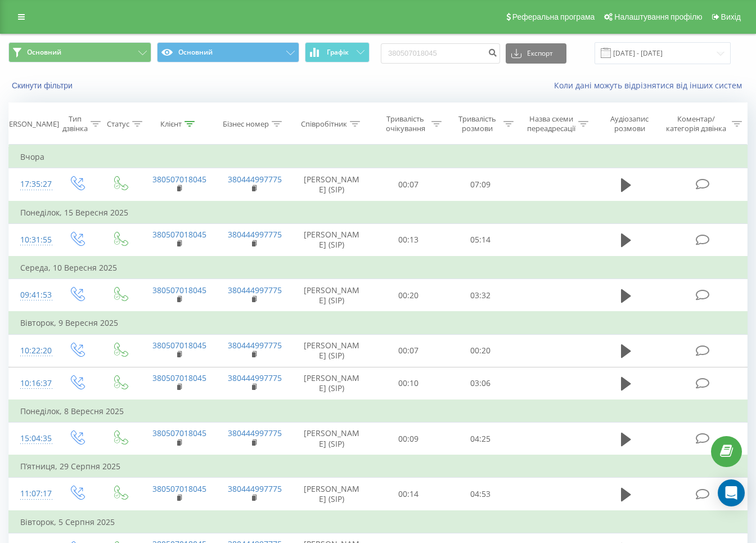 The width and height of the screenshot is (756, 543). I want to click on button: Скинути фільтри, so click(43, 86).